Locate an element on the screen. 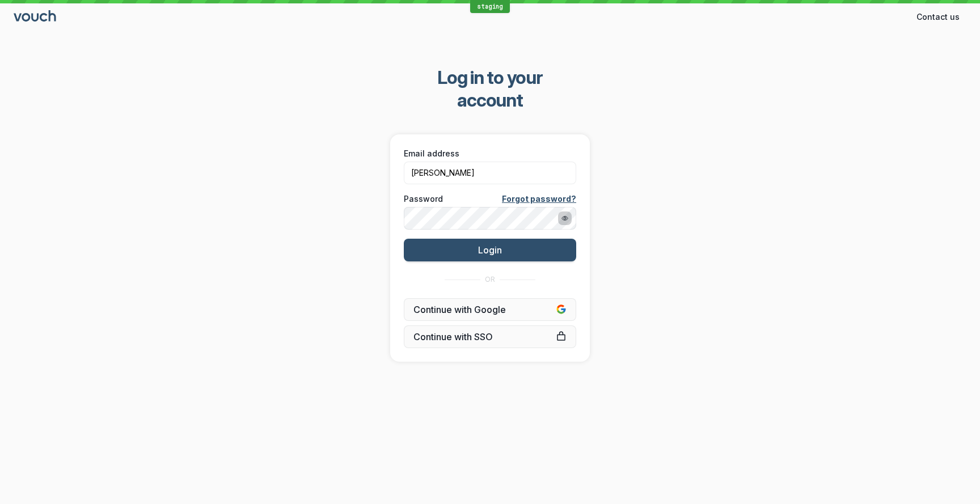 The width and height of the screenshot is (980, 504). button: Contact us is located at coordinates (938, 17).